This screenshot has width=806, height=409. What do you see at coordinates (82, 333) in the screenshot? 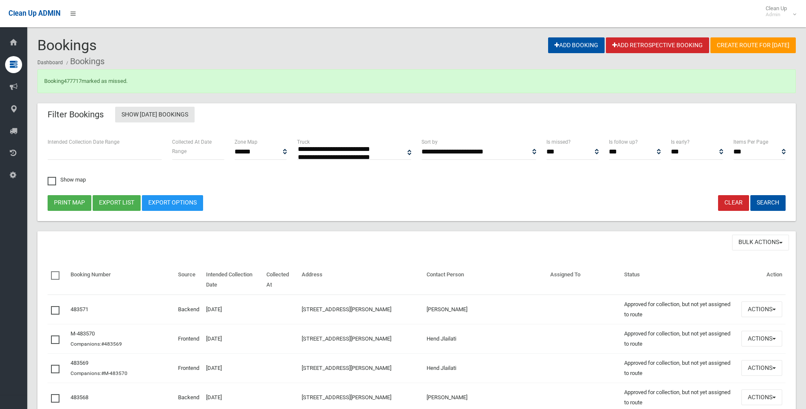
I see `a: M-483570` at bounding box center [82, 333].